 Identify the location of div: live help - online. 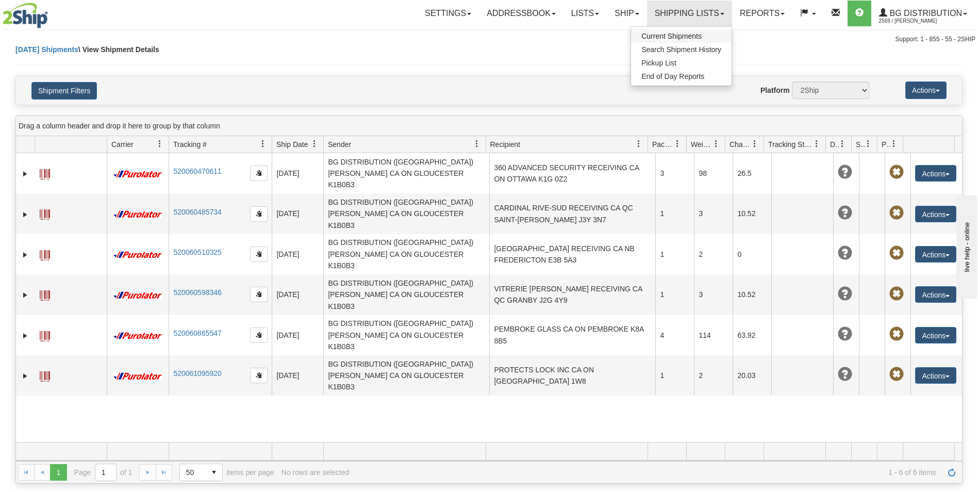
(52, 12).